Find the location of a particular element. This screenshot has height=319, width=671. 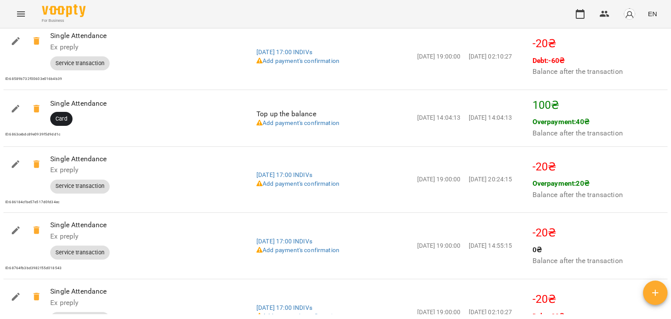

p: Overpayment: 20 ₴ is located at coordinates (577, 183).